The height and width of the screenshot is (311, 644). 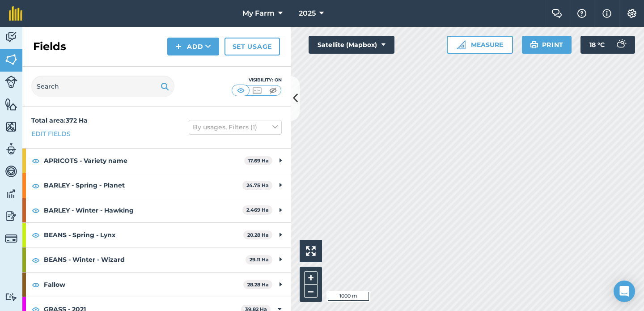 What do you see at coordinates (258, 235) in the screenshot?
I see `strong: 20.28 Ha` at bounding box center [258, 235].